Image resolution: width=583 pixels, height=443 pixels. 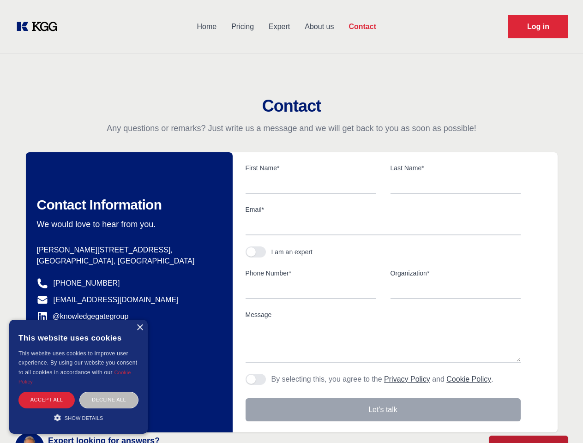 I want to click on a: Privacy Policy, so click(x=407, y=379).